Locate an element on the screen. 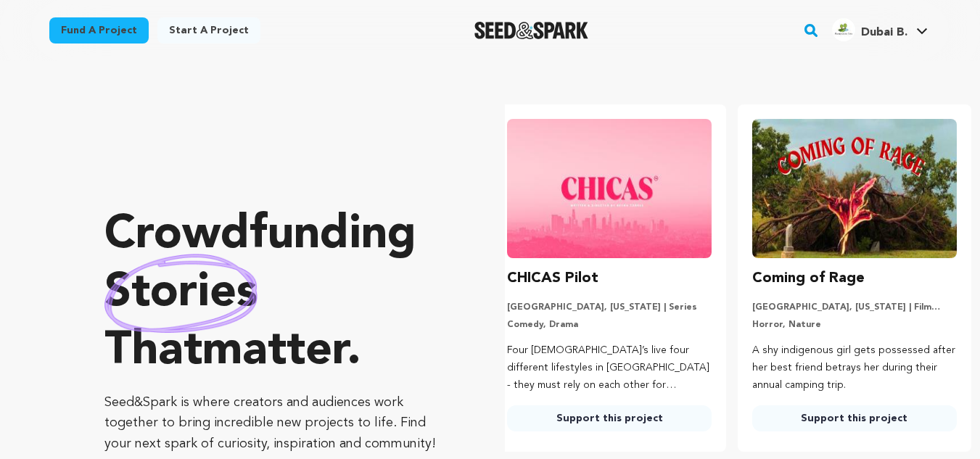 The height and width of the screenshot is (459, 980). a: Dubai B.'s Profile is located at coordinates (880, 28).